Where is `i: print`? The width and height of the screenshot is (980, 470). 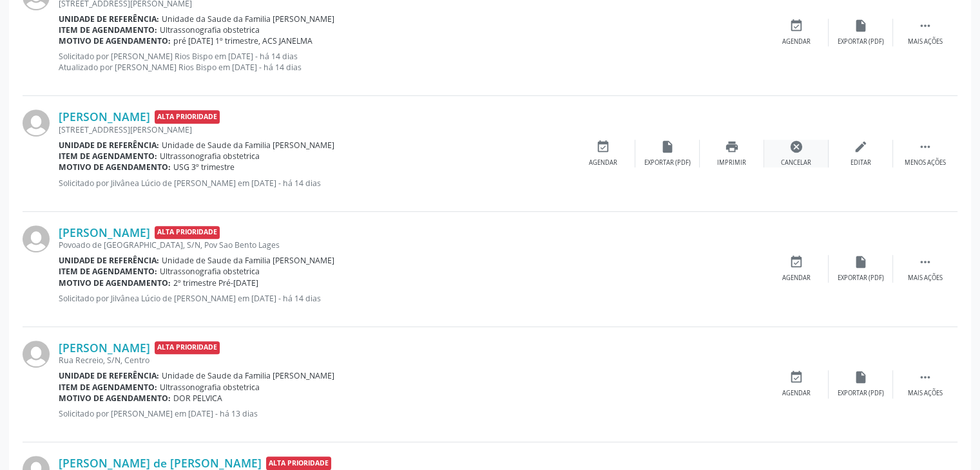 i: print is located at coordinates (732, 147).